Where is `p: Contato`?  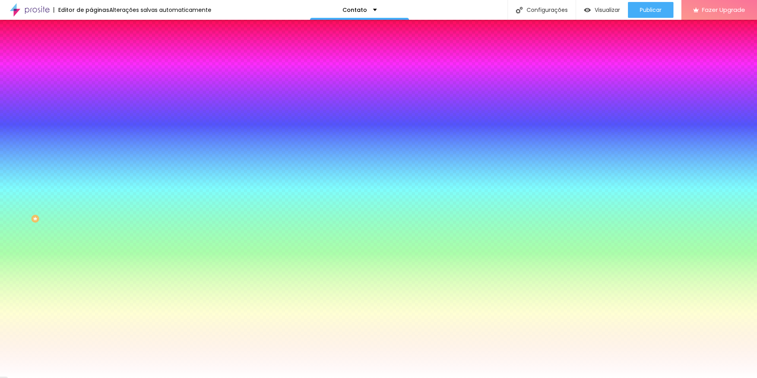 p: Contato is located at coordinates (355, 10).